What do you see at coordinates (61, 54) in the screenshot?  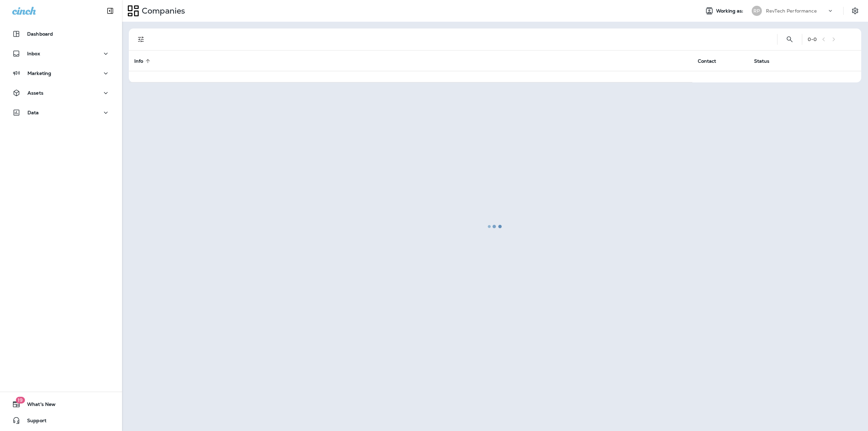 I see `button: Inbox` at bounding box center [61, 54].